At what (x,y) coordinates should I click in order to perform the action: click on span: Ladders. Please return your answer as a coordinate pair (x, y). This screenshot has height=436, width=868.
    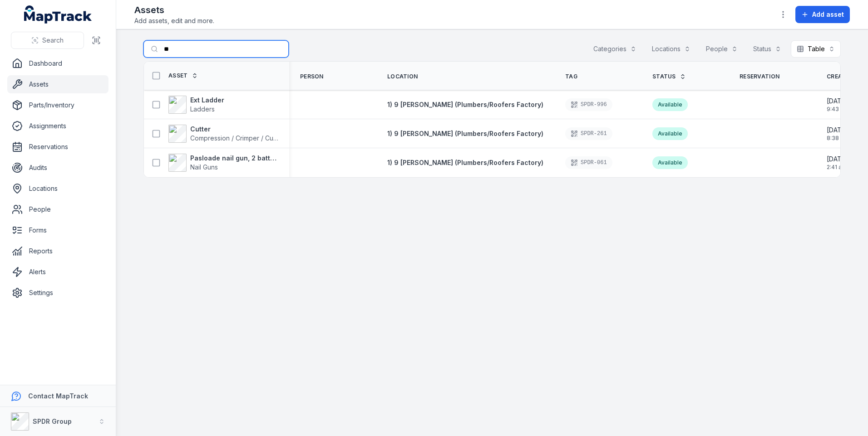
    Looking at the image, I should click on (203, 109).